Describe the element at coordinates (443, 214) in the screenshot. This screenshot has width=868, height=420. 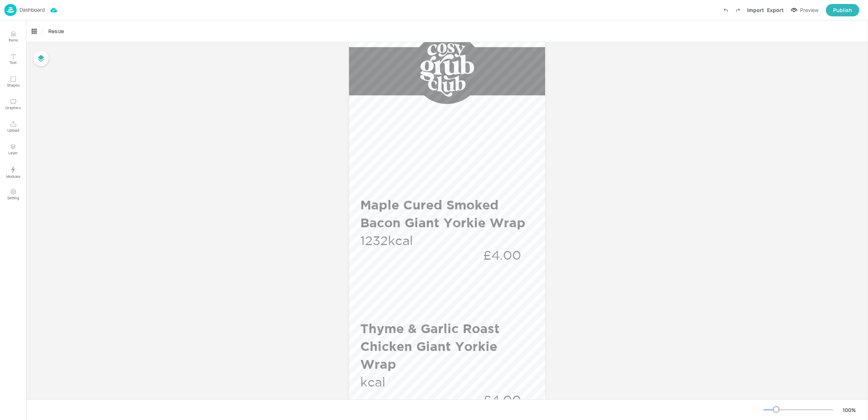
I see `span: Maple Cured Smoked Bacon Giant Yorkie Wrap` at that location.